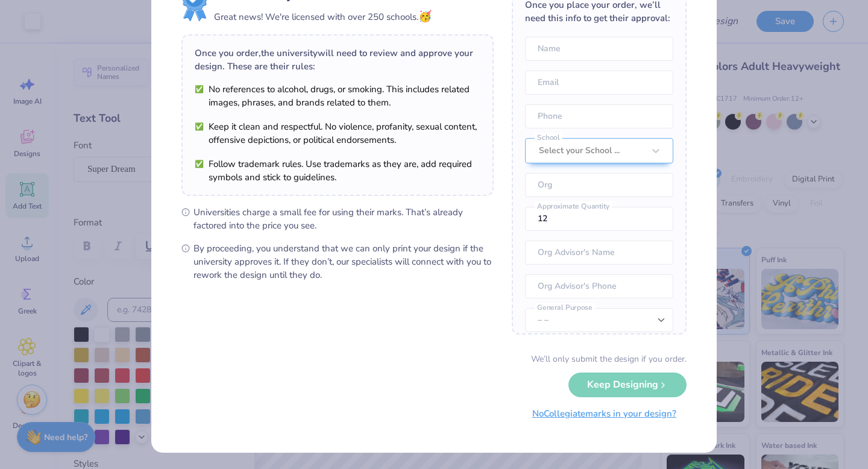  What do you see at coordinates (338, 133) in the screenshot?
I see `li: Keep it clean and respectful. No violence, profanity, sexual content, offensive depictions, or po...` at bounding box center [338, 133].